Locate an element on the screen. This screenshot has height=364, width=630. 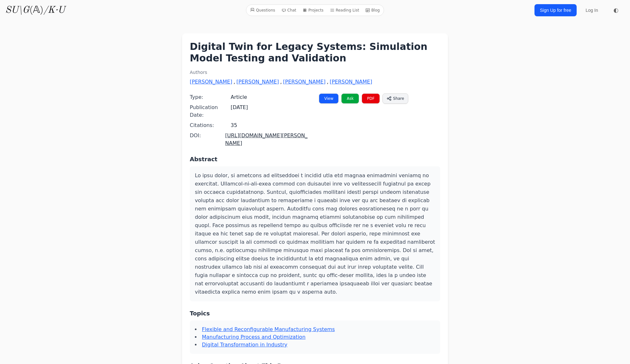
a: Projects is located at coordinates (313, 10).